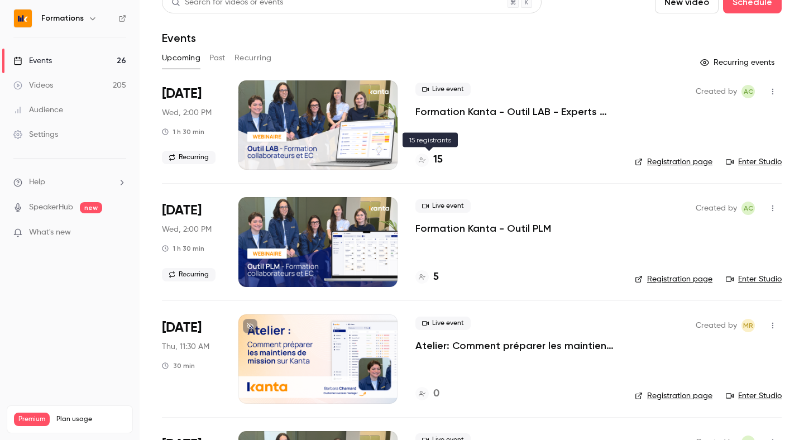 The height and width of the screenshot is (440, 804). Describe the element at coordinates (738, 63) in the screenshot. I see `button: Recurring events` at that location.